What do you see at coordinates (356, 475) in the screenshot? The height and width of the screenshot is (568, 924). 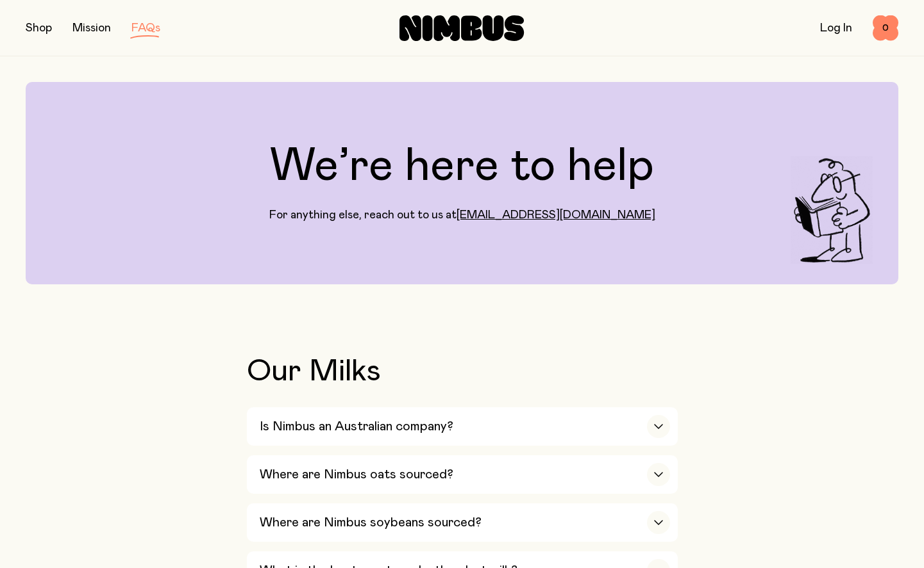 I see `h3: Where are Nimbus oats sourced?` at bounding box center [356, 475].